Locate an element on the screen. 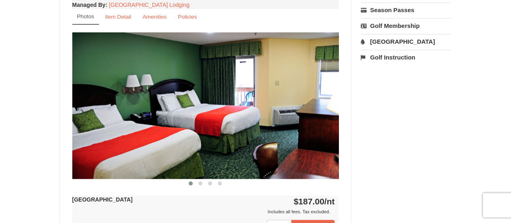 This screenshot has height=223, width=511. small: Policies is located at coordinates (187, 17).